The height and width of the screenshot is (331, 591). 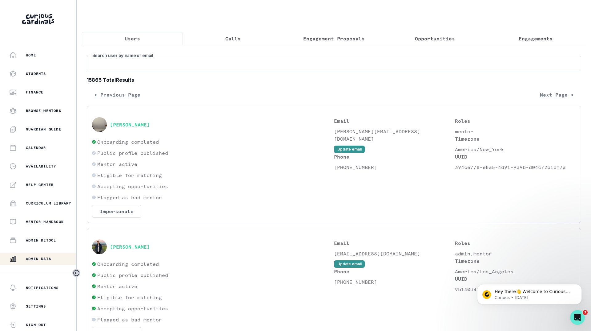 I want to click on p: Calls, so click(x=233, y=39).